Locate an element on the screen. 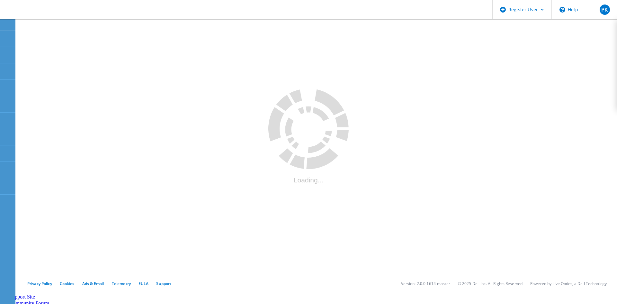  div: Loading... is located at coordinates (308, 180).